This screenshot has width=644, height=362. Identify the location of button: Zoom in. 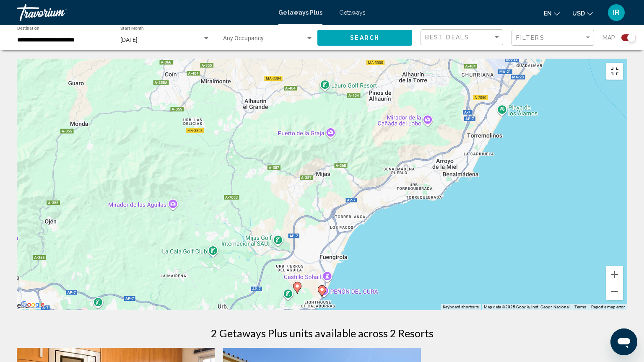
(615, 275).